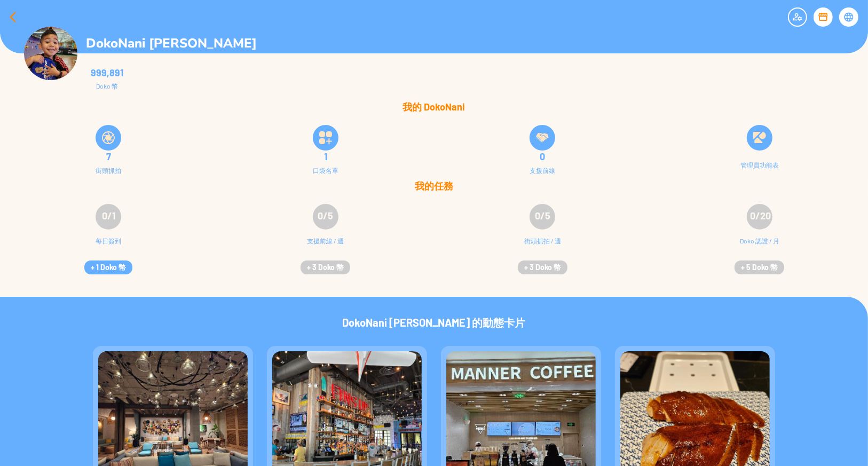  I want to click on img: Visruth.jpg not found, so click(51, 53).